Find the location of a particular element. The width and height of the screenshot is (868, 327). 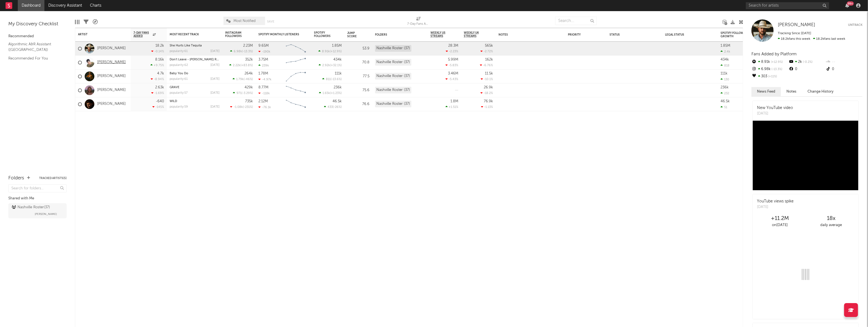

div: Artist is located at coordinates (99, 35).